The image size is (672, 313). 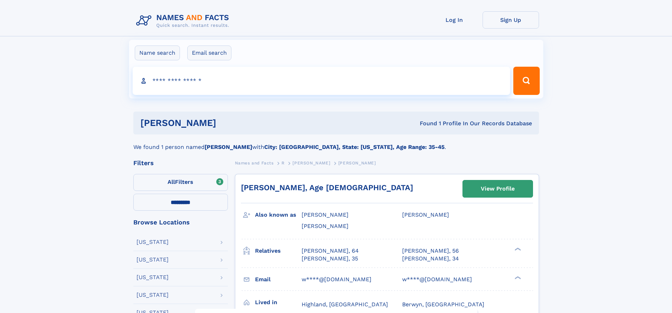 I want to click on label: Email search, so click(x=209, y=53).